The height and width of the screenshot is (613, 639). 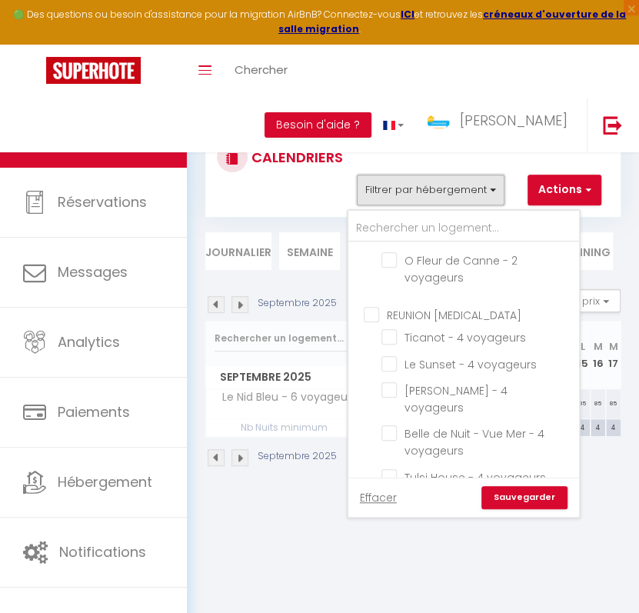 What do you see at coordinates (598, 355) in the screenshot?
I see `th: 16` at bounding box center [598, 355].